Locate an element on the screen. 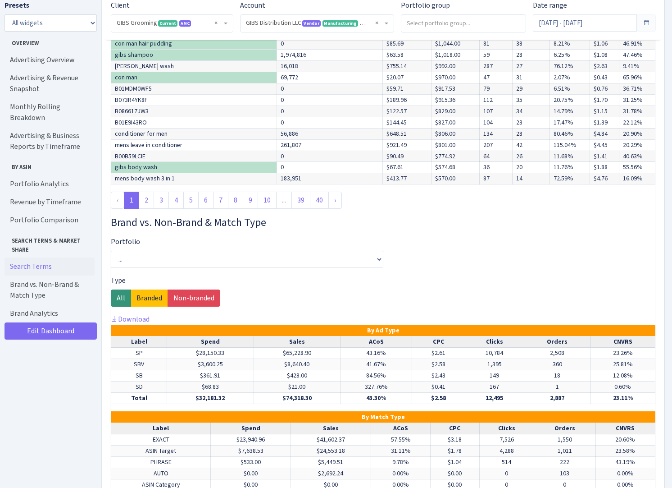 The image size is (672, 488). td: 2,508 is located at coordinates (558, 353).